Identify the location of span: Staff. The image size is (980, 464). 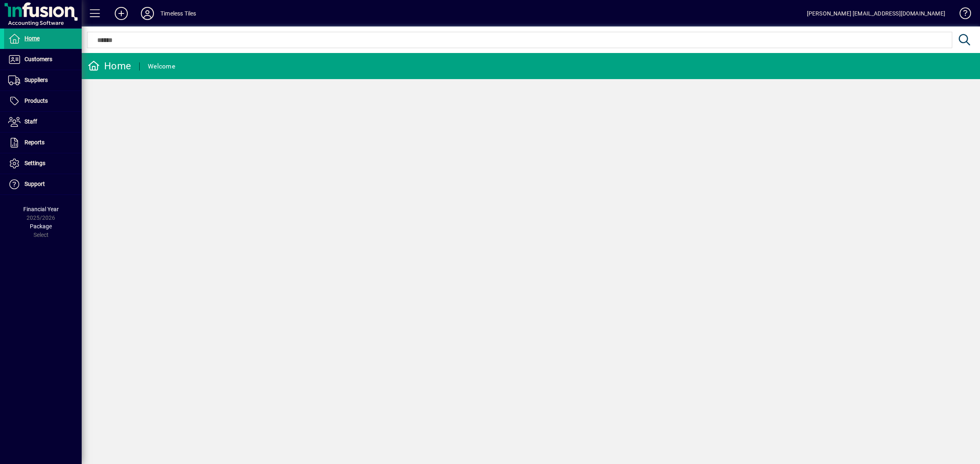
(30, 122).